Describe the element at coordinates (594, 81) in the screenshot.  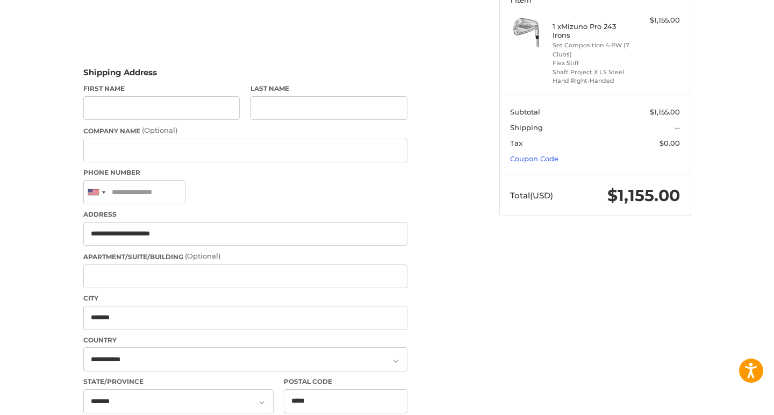
I see `li: Hand Right-Handed` at that location.